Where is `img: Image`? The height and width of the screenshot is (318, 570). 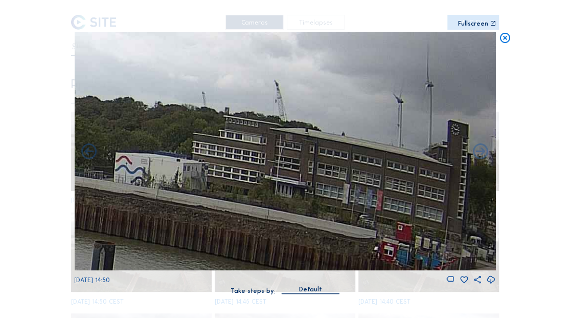 img: Image is located at coordinates (285, 151).